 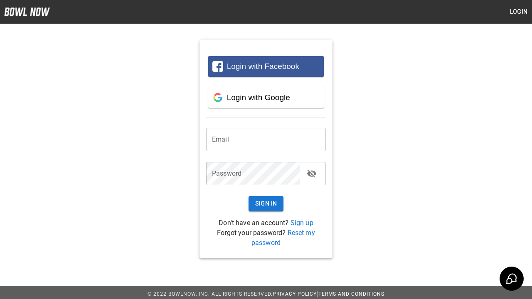 I want to click on button: Login with Google, so click(x=266, y=98).